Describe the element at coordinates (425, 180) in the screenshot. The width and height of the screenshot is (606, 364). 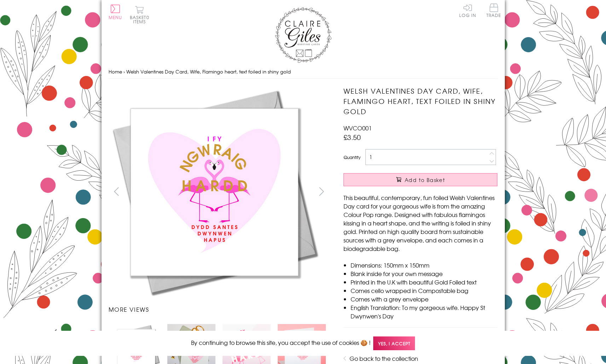
I see `span: Add to Basket` at that location.